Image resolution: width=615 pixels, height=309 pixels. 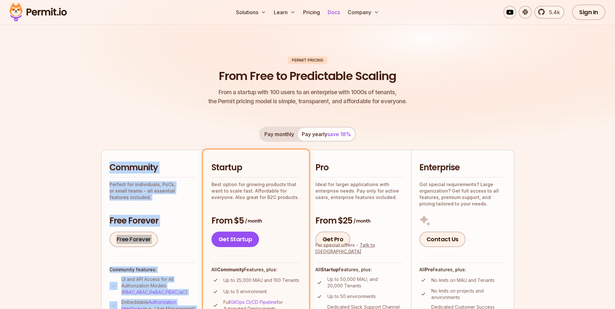 What do you see at coordinates (159, 286) in the screenshot?
I see `p: UI and API Access for All Authorization Models ( , , , , )` at bounding box center [159, 286].